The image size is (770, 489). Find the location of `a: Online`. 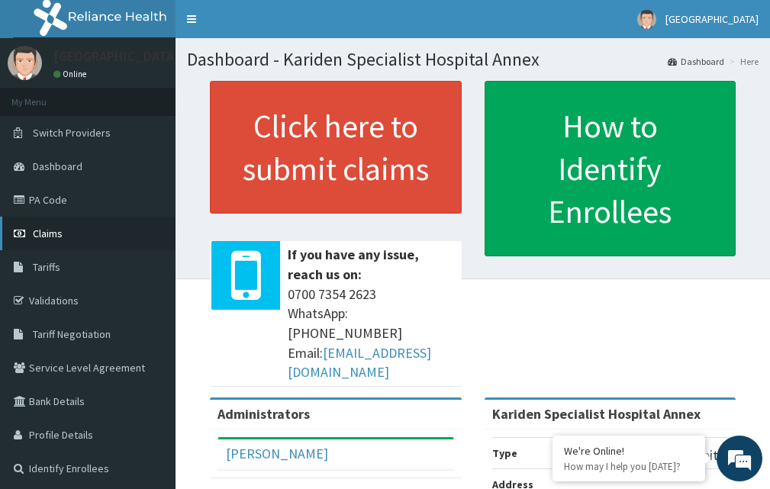

a: Online is located at coordinates (72, 74).